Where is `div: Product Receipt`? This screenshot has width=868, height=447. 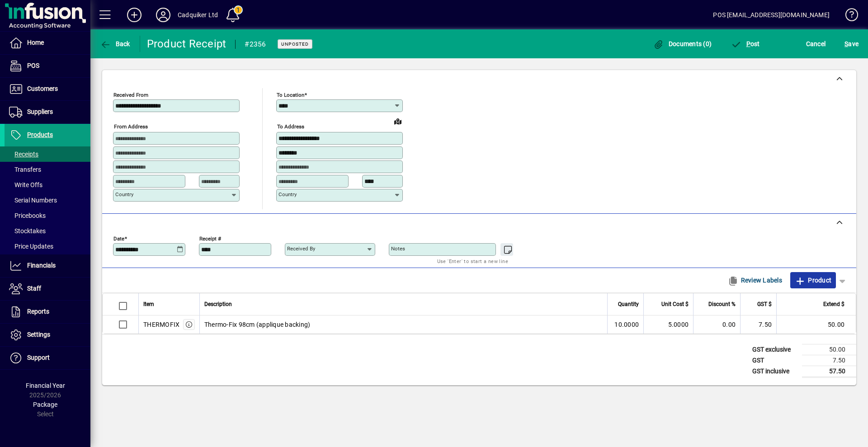
div: Product Receipt is located at coordinates (187, 44).